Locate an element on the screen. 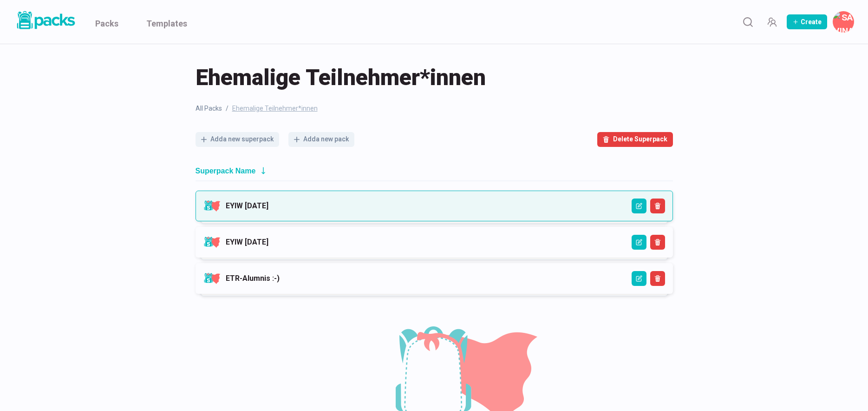 The image size is (868, 411). a: Packs logo is located at coordinates (45, 22).